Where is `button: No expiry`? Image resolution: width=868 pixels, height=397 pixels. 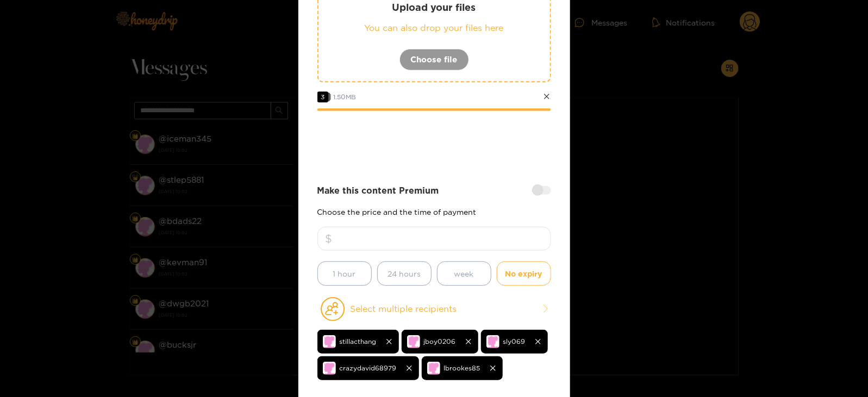 button: No expiry is located at coordinates (524, 274).